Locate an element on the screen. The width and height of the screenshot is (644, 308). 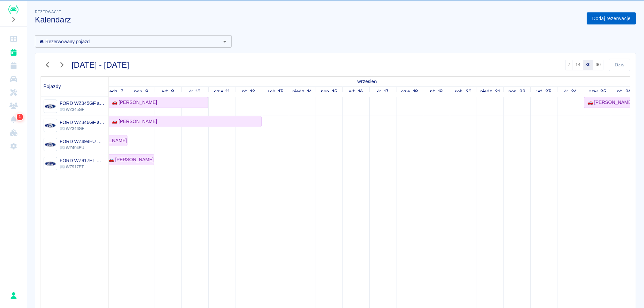
a: Dodaj rezerwację is located at coordinates (611, 18).